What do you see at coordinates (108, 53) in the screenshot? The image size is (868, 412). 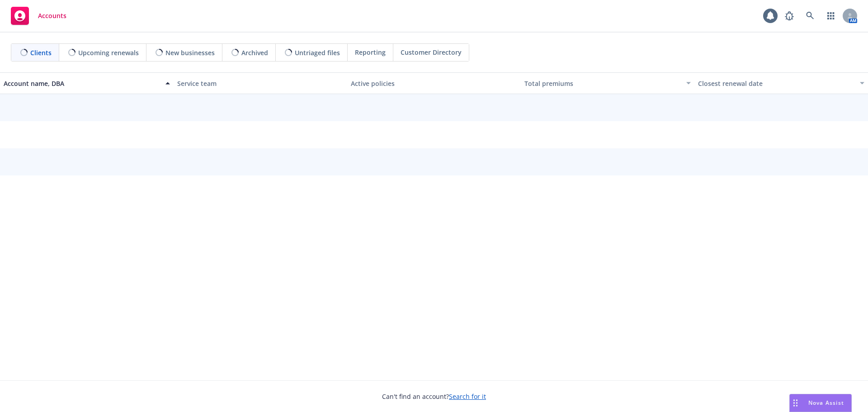 I see `span: Upcoming renewals` at bounding box center [108, 53].